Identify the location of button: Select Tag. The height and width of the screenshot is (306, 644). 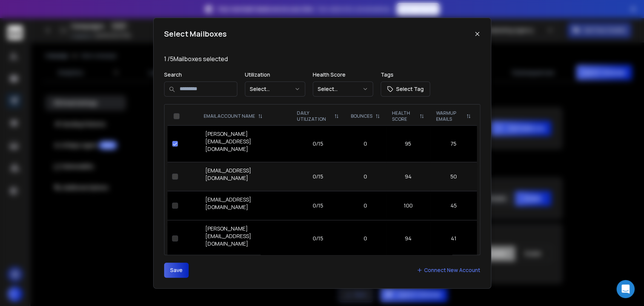
(405, 89).